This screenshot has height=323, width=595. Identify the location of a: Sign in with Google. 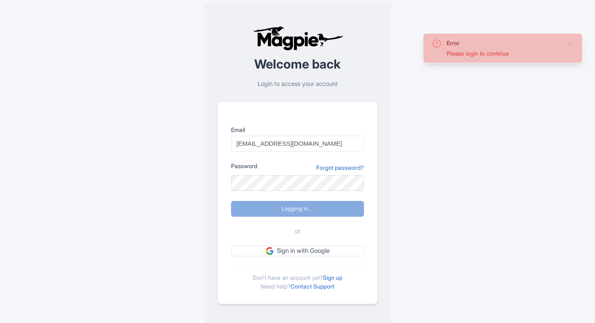
(298, 251).